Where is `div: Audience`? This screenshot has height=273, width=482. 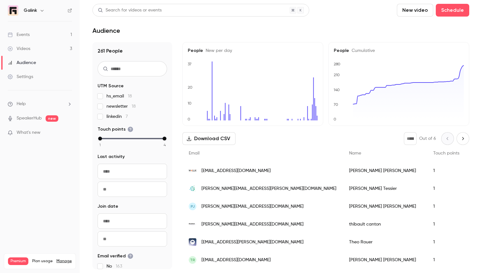 div: Audience is located at coordinates (22, 63).